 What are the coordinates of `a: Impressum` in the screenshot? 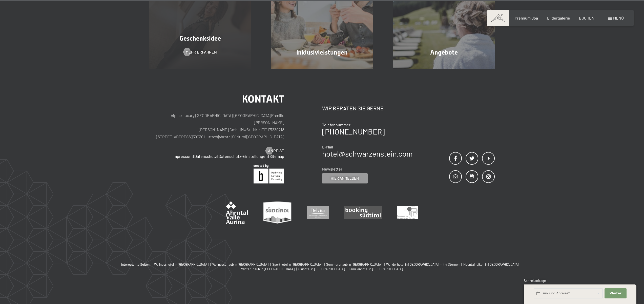 It's located at (182, 156).